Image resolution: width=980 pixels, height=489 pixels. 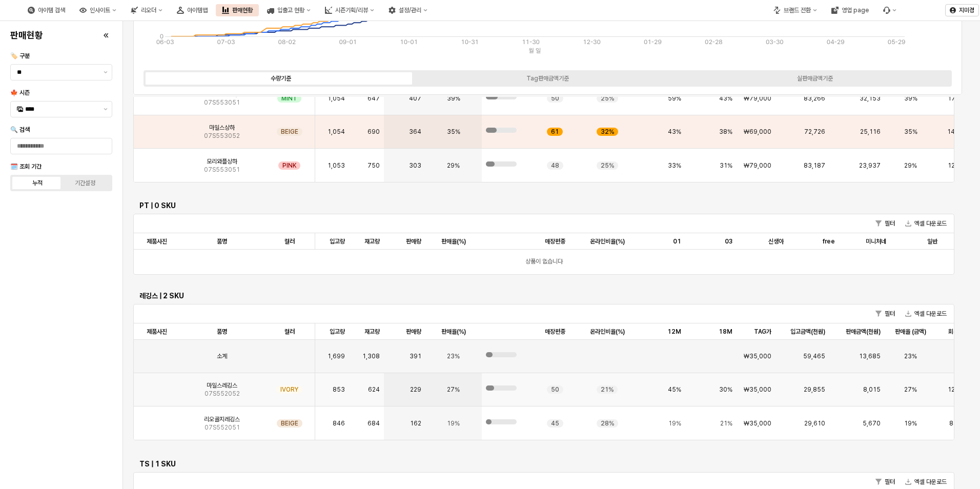 I want to click on label: 실판매금액기준, so click(x=815, y=78).